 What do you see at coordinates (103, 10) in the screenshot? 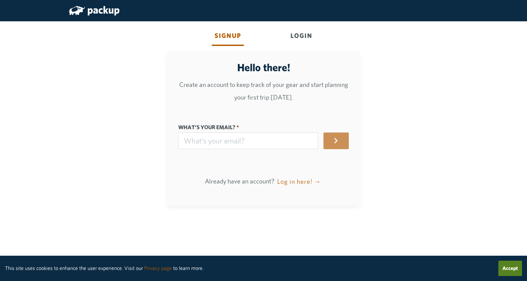
I see `span: packup` at bounding box center [103, 10].